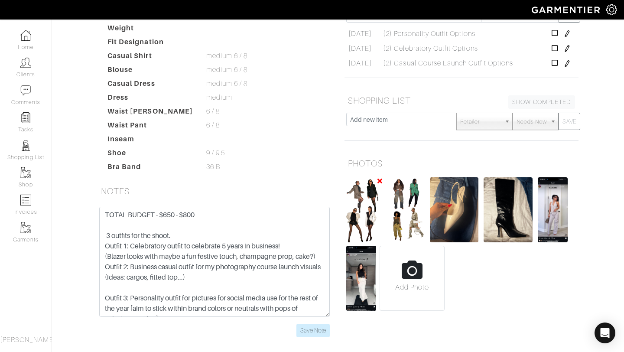 This screenshot has width=624, height=352. What do you see at coordinates (365, 210) in the screenshot?
I see `img: o5Do2wwdzwcRZDEBiQsYGqfu` at bounding box center [365, 210].